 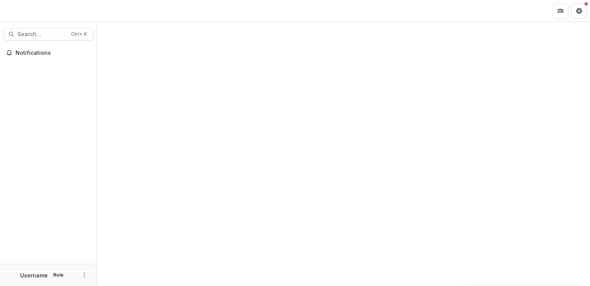 What do you see at coordinates (58, 275) in the screenshot?
I see `p: Role` at bounding box center [58, 275].